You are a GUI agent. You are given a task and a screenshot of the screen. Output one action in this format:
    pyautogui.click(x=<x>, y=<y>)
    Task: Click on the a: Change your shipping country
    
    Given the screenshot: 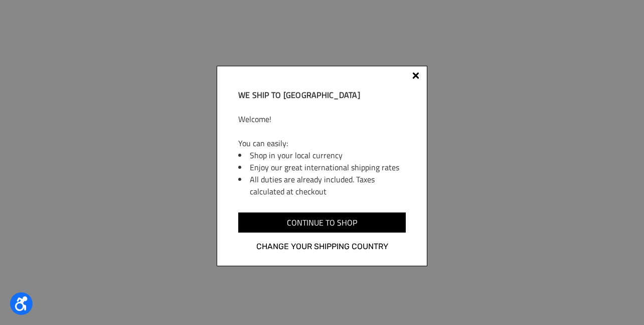 What is the action you would take?
    pyautogui.click(x=322, y=246)
    